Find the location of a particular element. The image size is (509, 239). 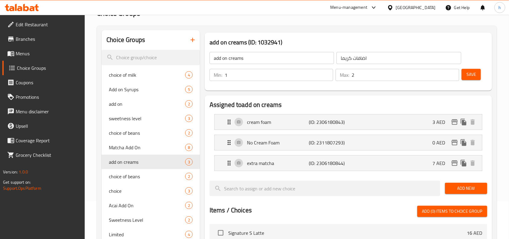

span: Acai Add On is located at coordinates (147, 205).